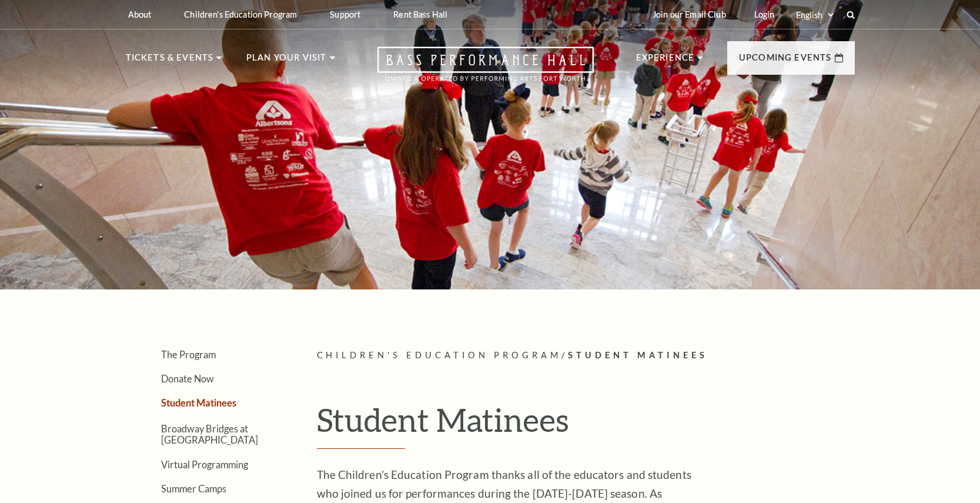 The height and width of the screenshot is (503, 980). What do you see at coordinates (187, 378) in the screenshot?
I see `a: Donate Now` at bounding box center [187, 378].